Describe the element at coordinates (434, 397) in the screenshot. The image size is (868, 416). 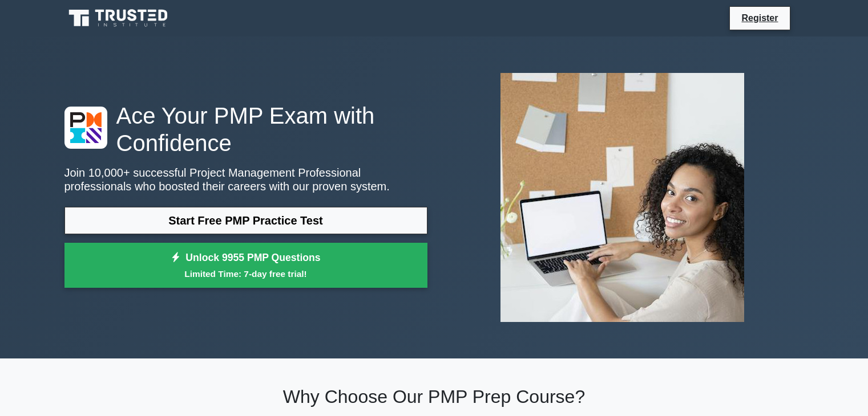
I see `h2: Why Choose Our PMP Prep Course?` at that location.